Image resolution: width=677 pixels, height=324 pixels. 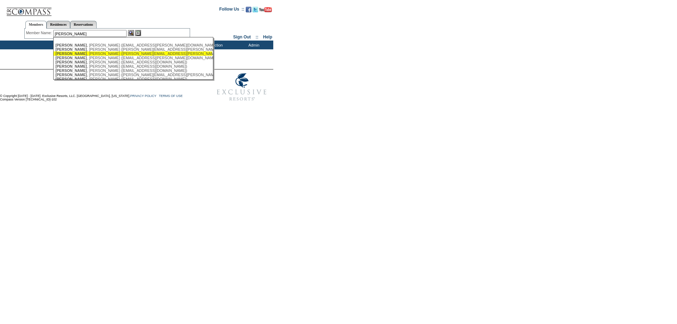 What do you see at coordinates (255, 11) in the screenshot?
I see `a: Follow us on Twitter` at bounding box center [255, 11].